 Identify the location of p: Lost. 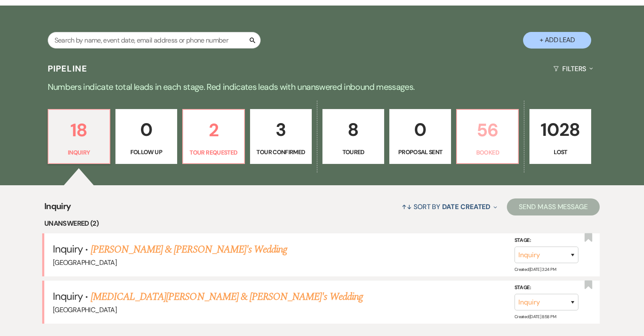
(560, 152).